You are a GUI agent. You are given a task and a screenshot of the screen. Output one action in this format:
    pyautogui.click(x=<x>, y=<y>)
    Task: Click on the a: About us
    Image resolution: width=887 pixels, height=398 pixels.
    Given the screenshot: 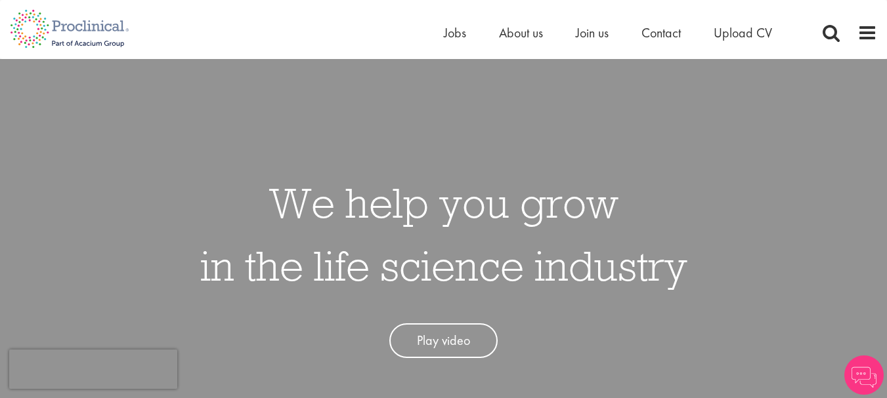 What is the action you would take?
    pyautogui.click(x=521, y=33)
    